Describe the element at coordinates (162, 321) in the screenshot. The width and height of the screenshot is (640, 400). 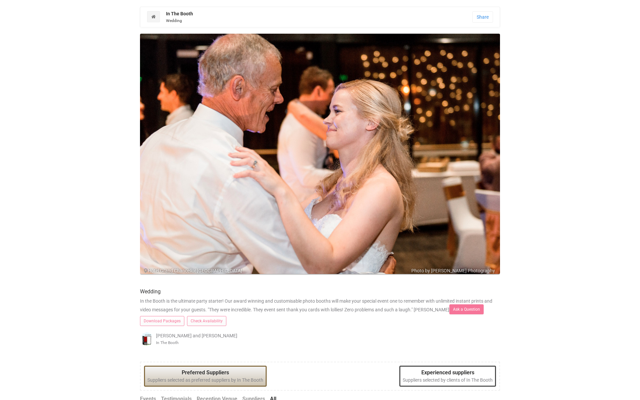
I see `a: Download Packages` at that location.